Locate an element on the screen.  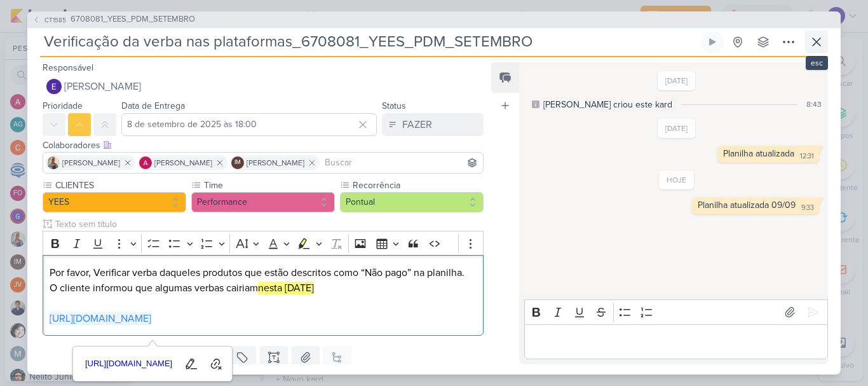
label: CLIENTES is located at coordinates (120, 185).